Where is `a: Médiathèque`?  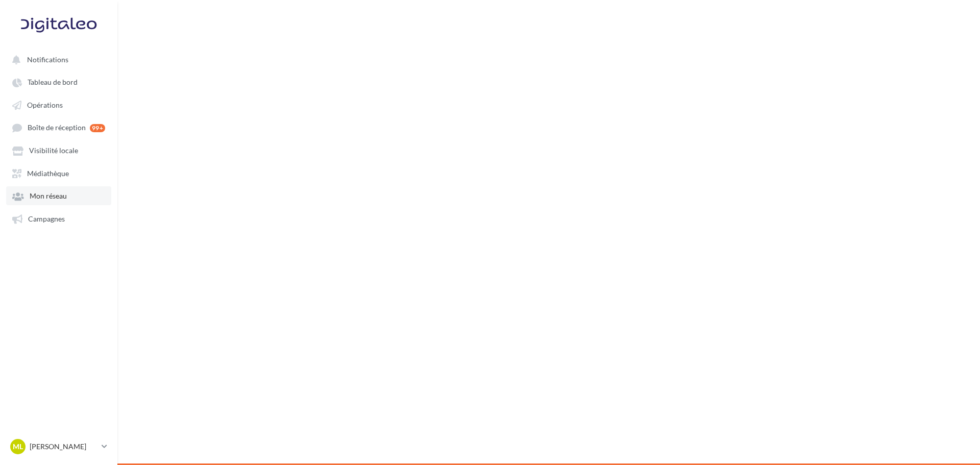 a: Médiathèque is located at coordinates (59, 173).